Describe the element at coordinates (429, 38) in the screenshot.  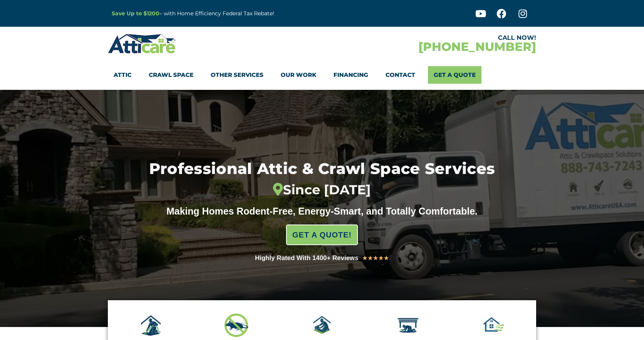
I see `div: CALL NOW!` at that location.